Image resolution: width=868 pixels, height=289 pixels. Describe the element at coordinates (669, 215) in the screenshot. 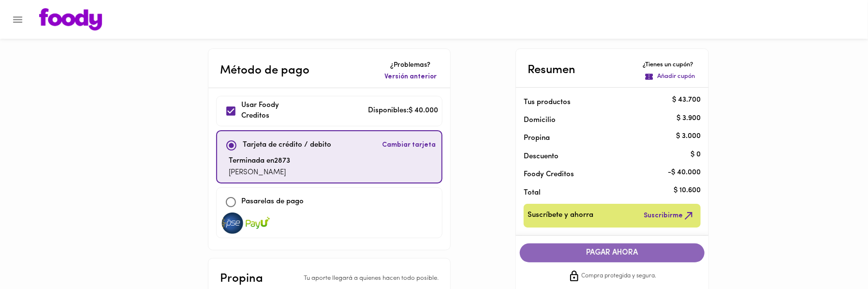

I see `span: Suscribirme` at that location.